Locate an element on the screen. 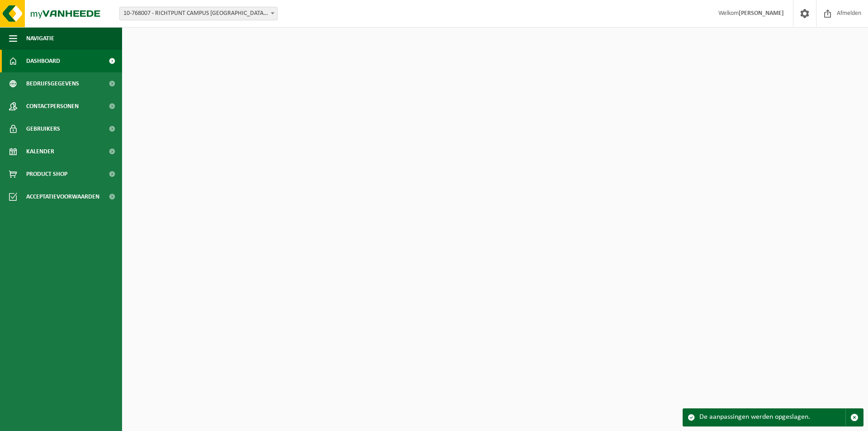 The height and width of the screenshot is (431, 868). span: Product Shop is located at coordinates (47, 174).